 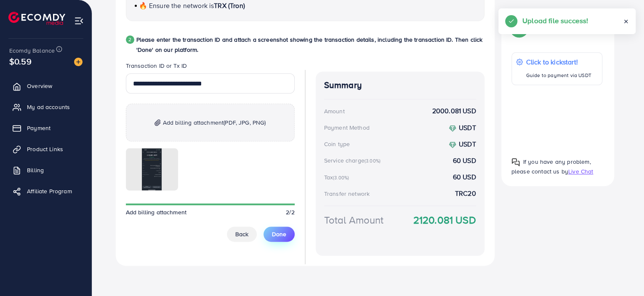 What do you see at coordinates (45, 149) in the screenshot?
I see `span: Product Links` at bounding box center [45, 149].